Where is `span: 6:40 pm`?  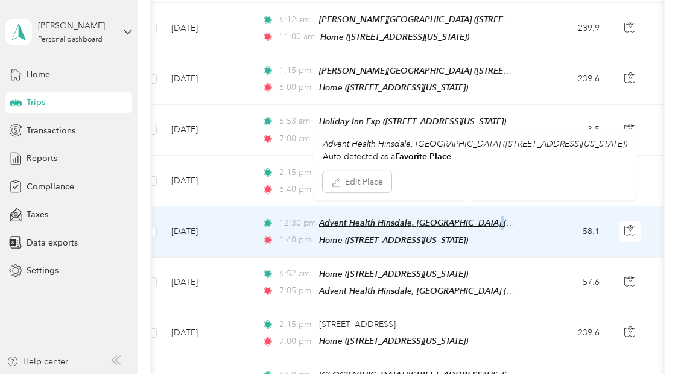
span: 6:40 pm is located at coordinates (296, 190).